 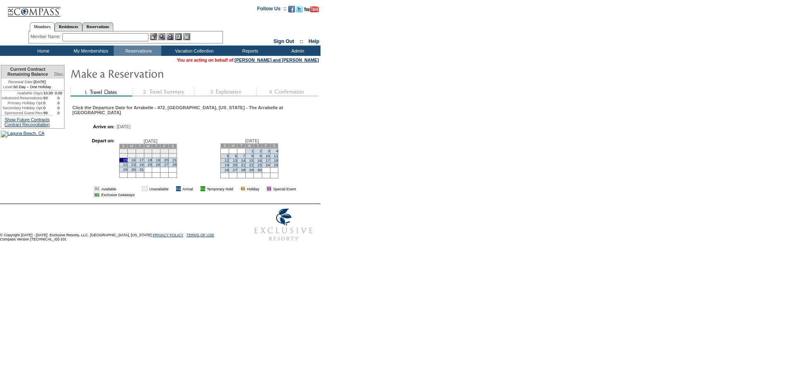 What do you see at coordinates (131, 155) in the screenshot?
I see `td: 9` at bounding box center [131, 155].